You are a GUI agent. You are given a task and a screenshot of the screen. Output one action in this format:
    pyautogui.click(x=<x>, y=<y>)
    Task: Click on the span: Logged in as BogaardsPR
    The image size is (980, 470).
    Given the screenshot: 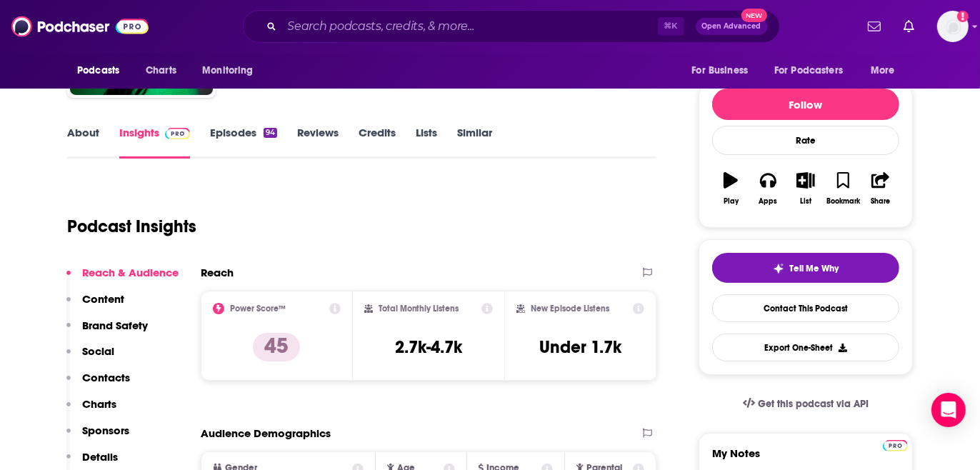 What is the action you would take?
    pyautogui.click(x=953, y=26)
    